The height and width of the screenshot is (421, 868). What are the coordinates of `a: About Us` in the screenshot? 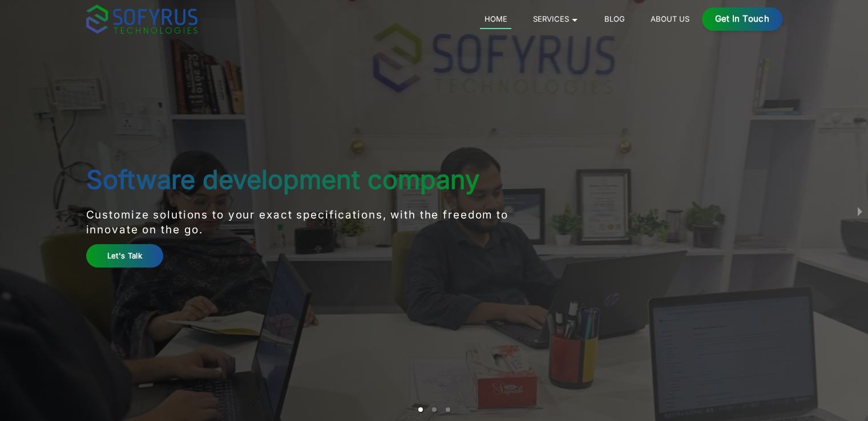 It's located at (669, 19).